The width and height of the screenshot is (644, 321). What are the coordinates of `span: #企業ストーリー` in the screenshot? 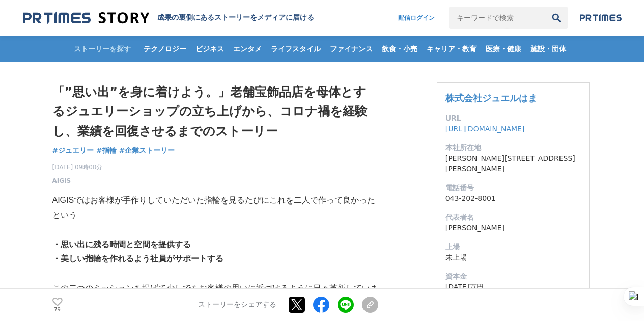 It's located at (147, 150).